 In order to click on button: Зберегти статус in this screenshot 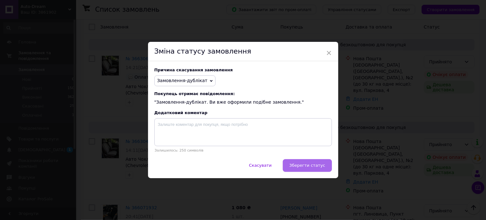, I will do `click(307, 165)`.